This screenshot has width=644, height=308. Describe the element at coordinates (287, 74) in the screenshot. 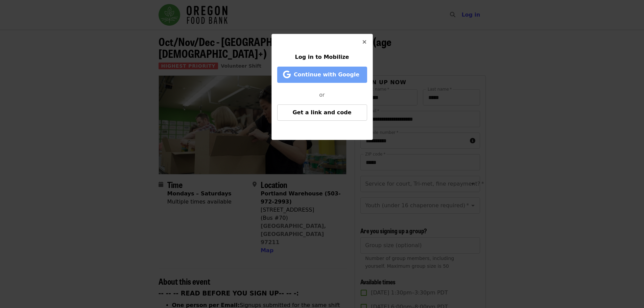

I see `i: google icon` at that location.